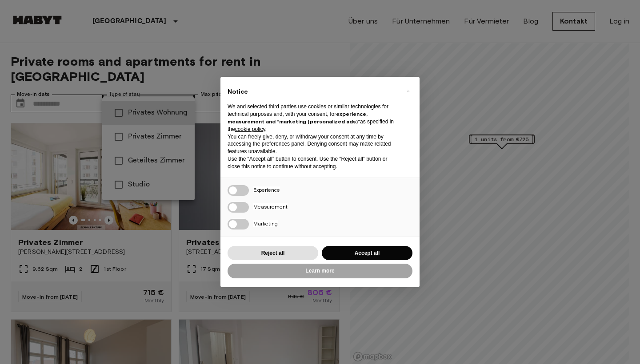  What do you see at coordinates (297, 117) in the screenshot?
I see `strong: experience, measurement and “marketing (personalized ads)”` at bounding box center [297, 117].